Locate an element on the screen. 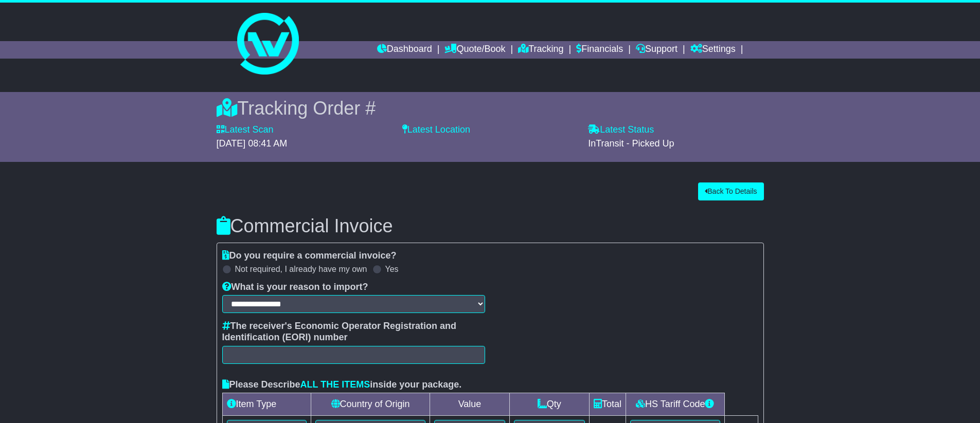 This screenshot has width=980, height=423. a: Quote/Book is located at coordinates (475, 50).